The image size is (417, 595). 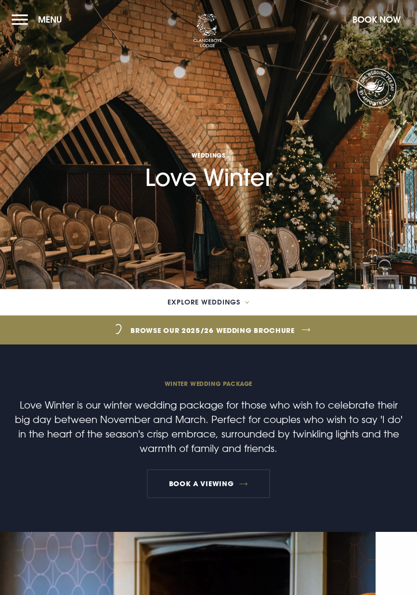 What do you see at coordinates (204, 302) in the screenshot?
I see `span: Explore Weddings` at bounding box center [204, 302].